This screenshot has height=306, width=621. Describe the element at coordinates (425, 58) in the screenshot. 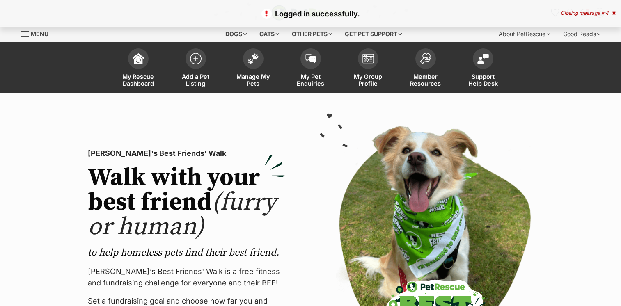

I see `img: member-resources-icon-8e73f808a243e03378d46382f2149f9095a855e16c252ad45f914b54edf8863c.svg` at that location.